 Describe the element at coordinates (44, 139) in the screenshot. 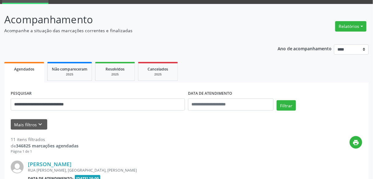

I see `div: 11 itens filtrados` at that location.